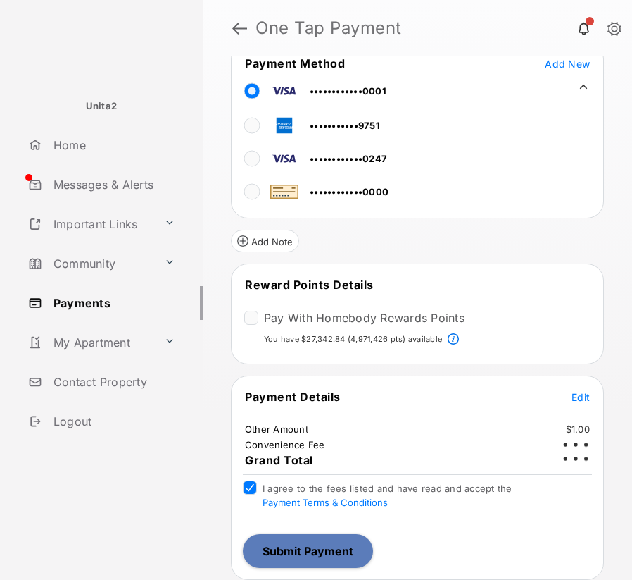 This screenshot has width=632, height=580. I want to click on a: Payments, so click(113, 303).